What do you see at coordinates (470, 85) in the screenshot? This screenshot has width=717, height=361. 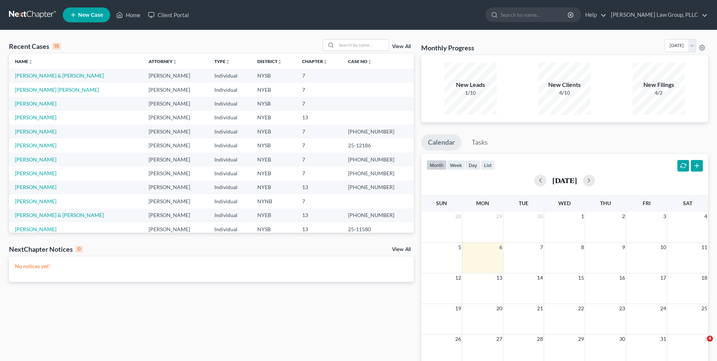 I see `div: New Leads` at bounding box center [470, 85].